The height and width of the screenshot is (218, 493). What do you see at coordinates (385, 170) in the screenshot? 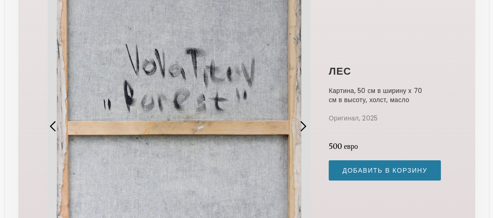
I see `input: добавить в корзину` at bounding box center [385, 170].